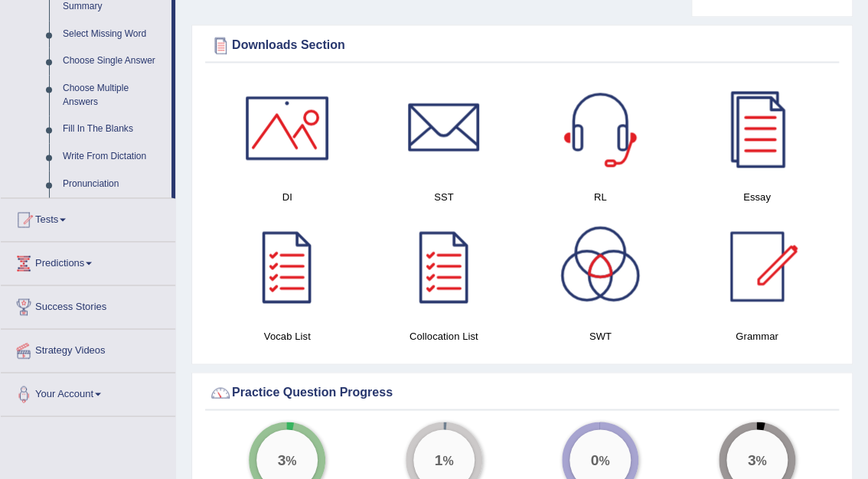  Describe the element at coordinates (88, 304) in the screenshot. I see `a: Success Stories` at that location.